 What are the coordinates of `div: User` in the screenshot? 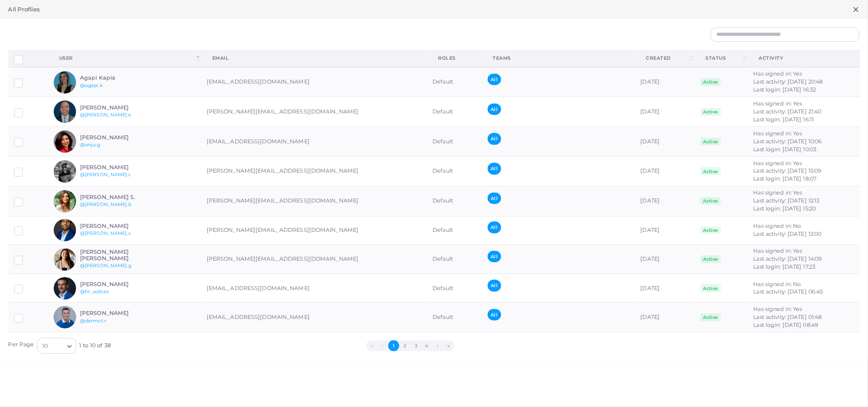 It's located at (127, 58).